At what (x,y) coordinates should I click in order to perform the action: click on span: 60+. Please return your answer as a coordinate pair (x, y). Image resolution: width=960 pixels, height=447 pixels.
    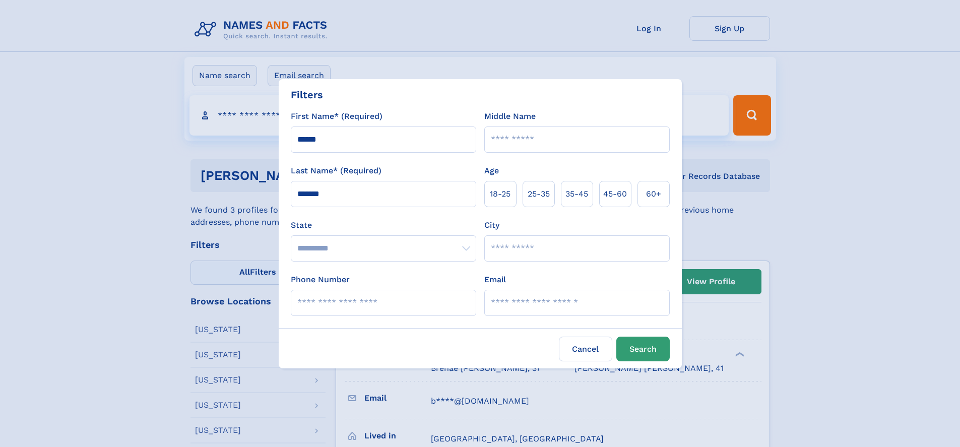
    Looking at the image, I should click on (653, 194).